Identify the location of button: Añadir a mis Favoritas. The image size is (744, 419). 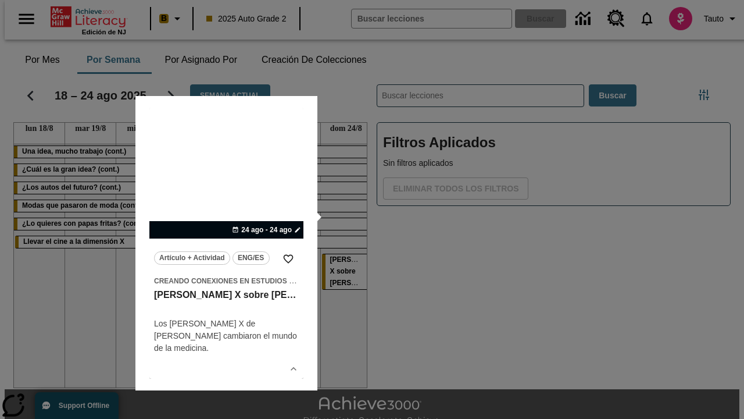
(288, 259).